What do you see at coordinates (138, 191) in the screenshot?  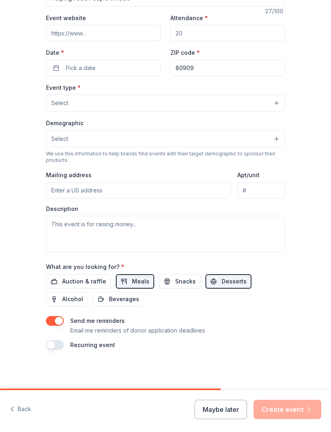 I see `input: Enter a US address` at bounding box center [138, 191].